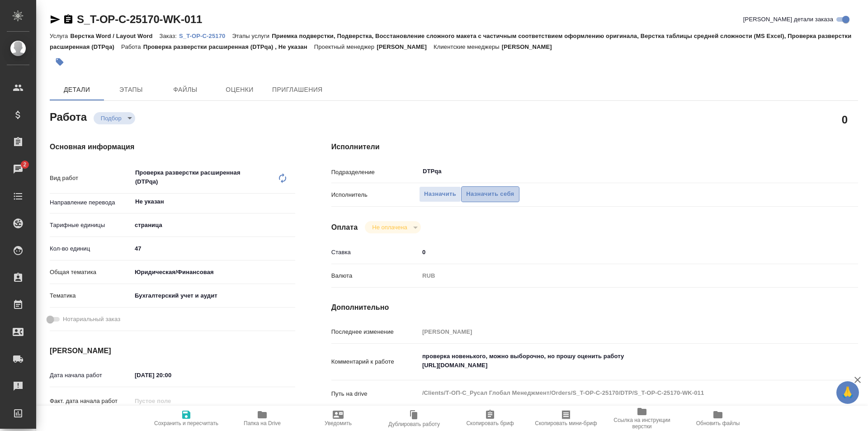 Image resolution: width=868 pixels, height=431 pixels. Describe the element at coordinates (389, 227) in the screenshot. I see `button: Не оплачена` at that location.